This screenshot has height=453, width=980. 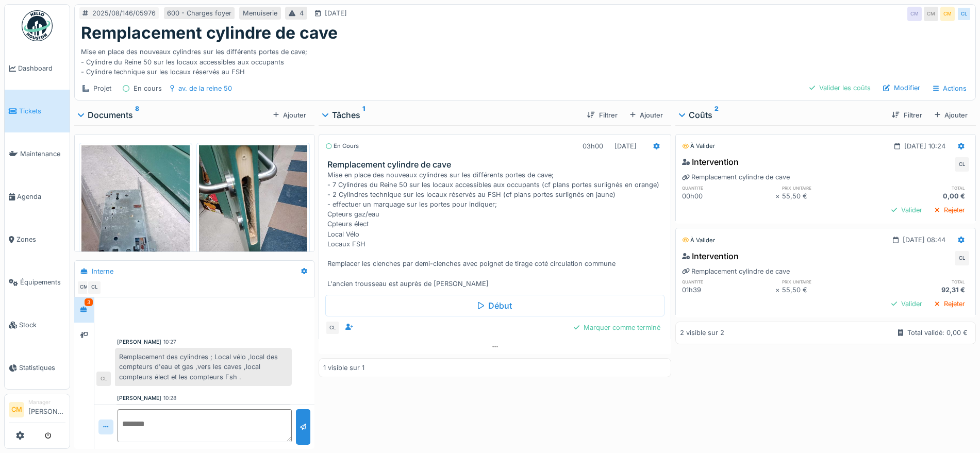 I want to click on span: Stock, so click(x=42, y=325).